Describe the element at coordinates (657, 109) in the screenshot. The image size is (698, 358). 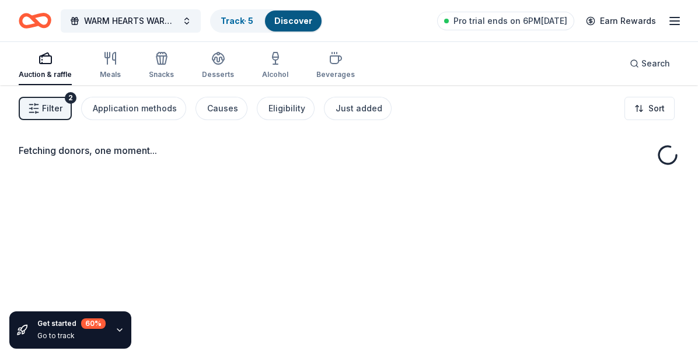
I see `span: Sort` at that location.